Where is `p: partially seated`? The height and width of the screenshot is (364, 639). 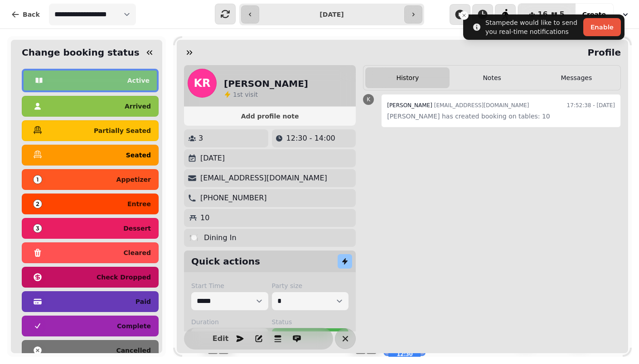 p: partially seated is located at coordinates (123, 130).